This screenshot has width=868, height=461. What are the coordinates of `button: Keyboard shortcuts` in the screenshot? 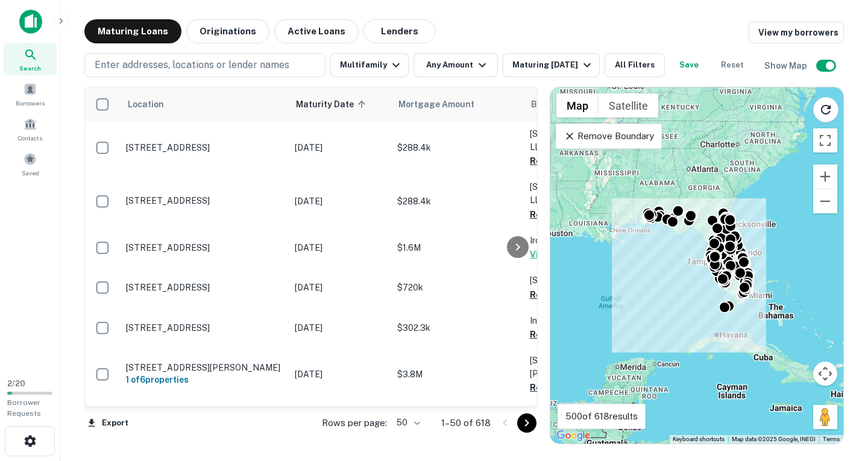 It's located at (699, 439).